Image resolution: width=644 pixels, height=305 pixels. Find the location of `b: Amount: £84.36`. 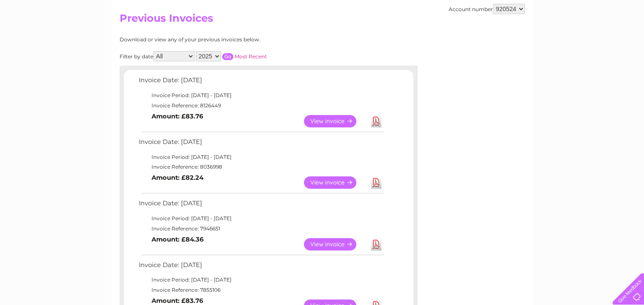

b: Amount: £84.36 is located at coordinates (178, 239).